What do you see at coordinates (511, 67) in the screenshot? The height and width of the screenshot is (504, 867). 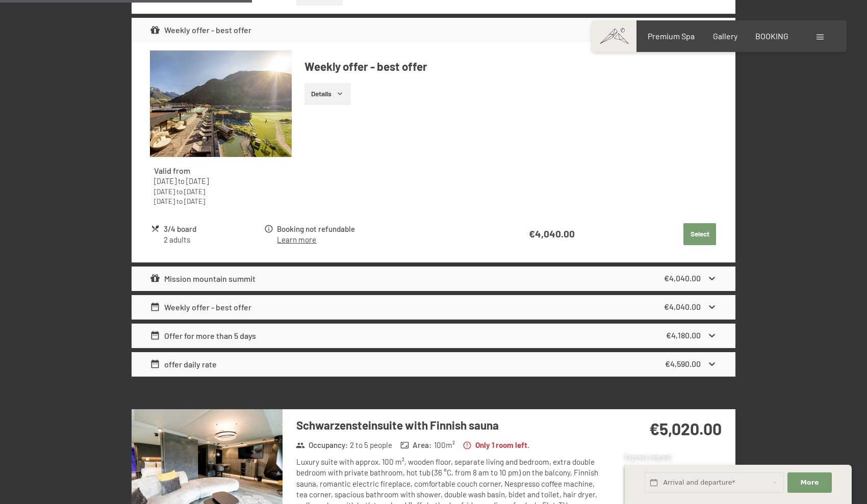 I see `h4: Weekly offer - best offer` at bounding box center [511, 67].